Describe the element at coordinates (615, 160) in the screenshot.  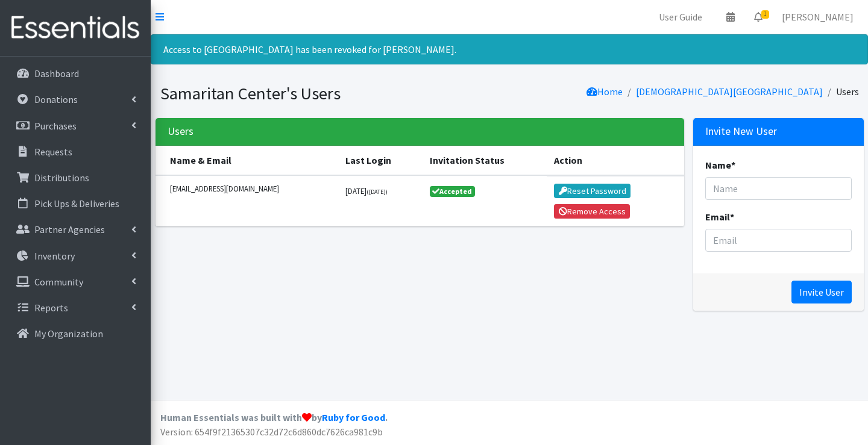
I see `th: Action` at that location.